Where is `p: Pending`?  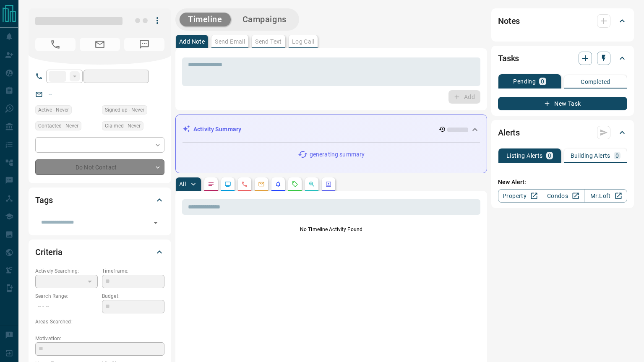
p: Pending is located at coordinates (524, 81).